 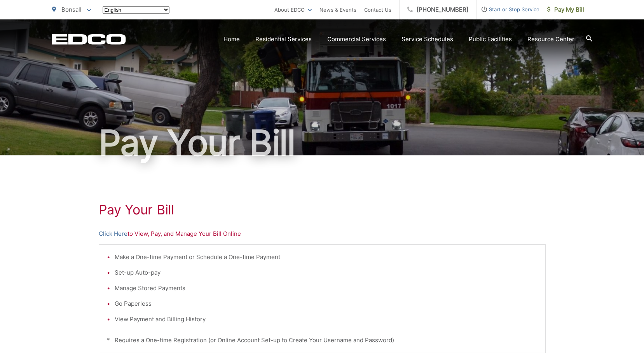 I want to click on p: to View, Pay, and Manage Your Bill Online, so click(x=322, y=234).